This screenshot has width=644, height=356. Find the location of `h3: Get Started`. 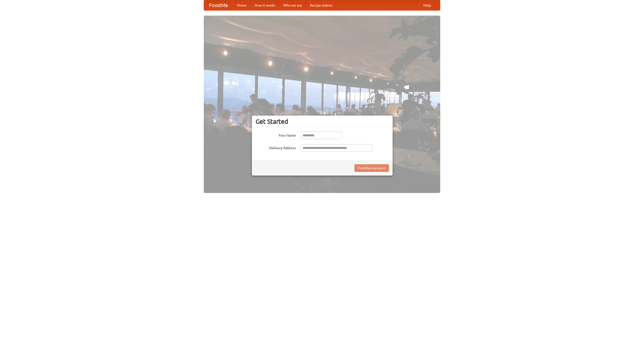

h3: Get Started is located at coordinates (322, 122).